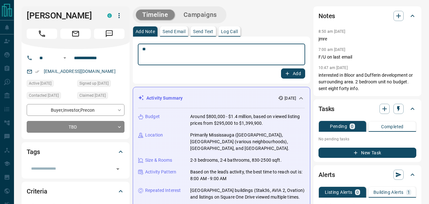  What do you see at coordinates (368, 139) in the screenshot?
I see `p: No pending tasks` at bounding box center [368, 139].